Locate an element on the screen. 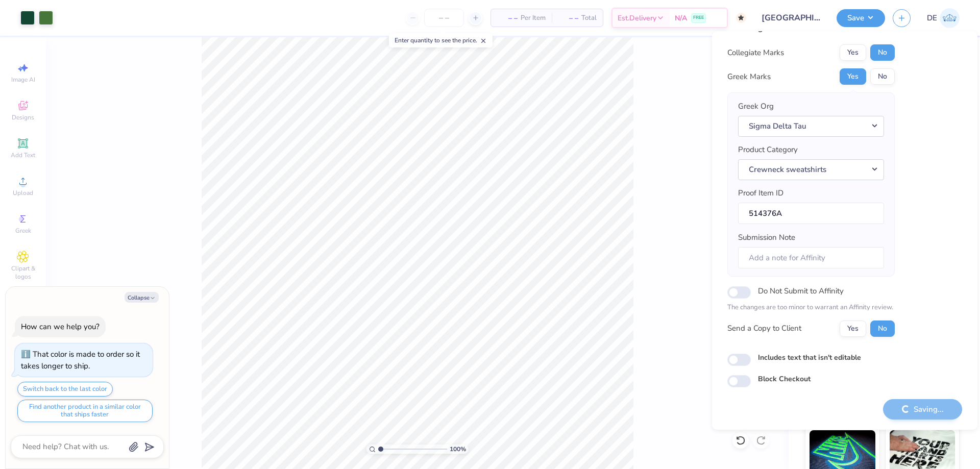 The height and width of the screenshot is (469, 980). div: Collegiate Marks is located at coordinates (755, 52).